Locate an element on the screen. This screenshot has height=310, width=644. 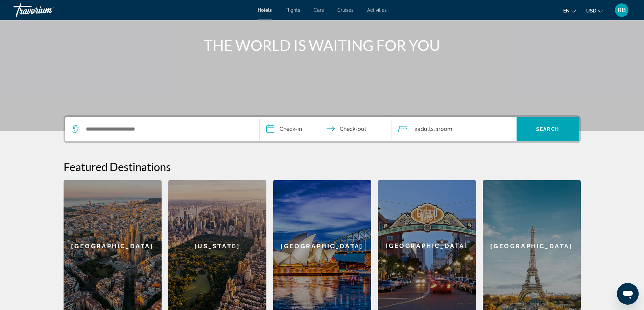
a: Flights is located at coordinates (293, 10).